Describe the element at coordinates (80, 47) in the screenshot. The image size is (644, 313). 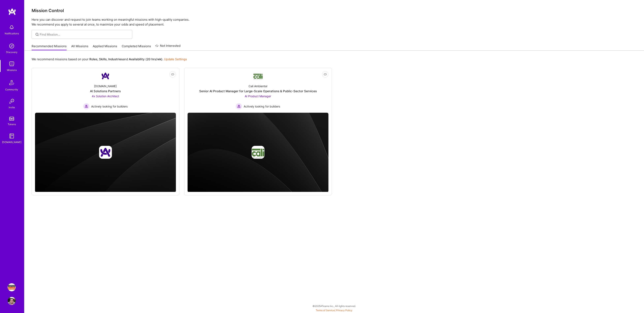
I see `a: All Missions` at that location.